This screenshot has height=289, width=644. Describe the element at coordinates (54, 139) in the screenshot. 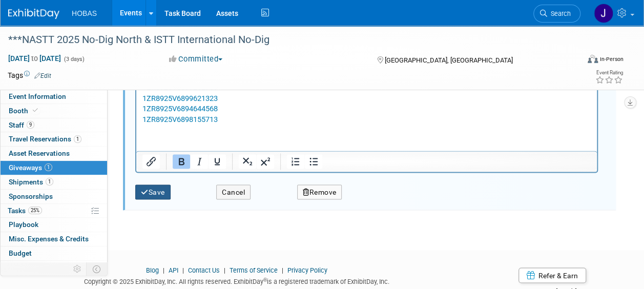

I see `a: Travel Reservations1` at that location.